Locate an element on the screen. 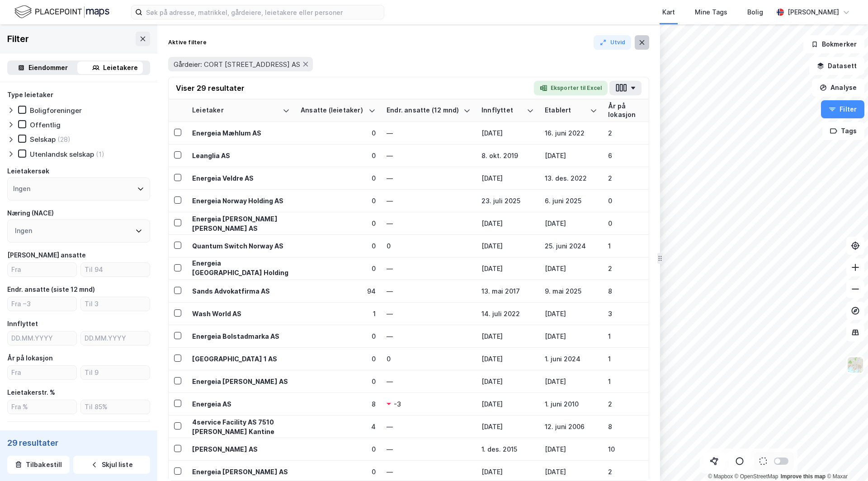 The height and width of the screenshot is (481, 868). div: 13. mai 2017 is located at coordinates (507, 291).